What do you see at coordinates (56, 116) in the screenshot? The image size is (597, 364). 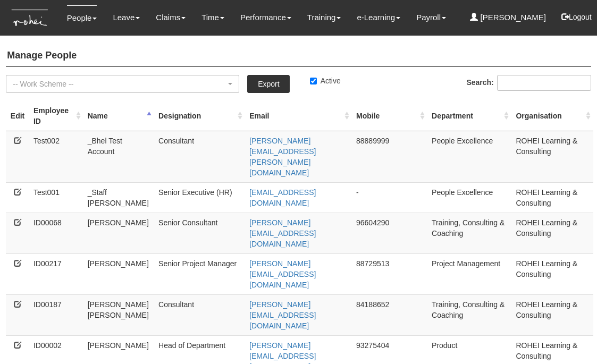 I see `th: Employee ID: activate to sort column ascending` at bounding box center [56, 116].